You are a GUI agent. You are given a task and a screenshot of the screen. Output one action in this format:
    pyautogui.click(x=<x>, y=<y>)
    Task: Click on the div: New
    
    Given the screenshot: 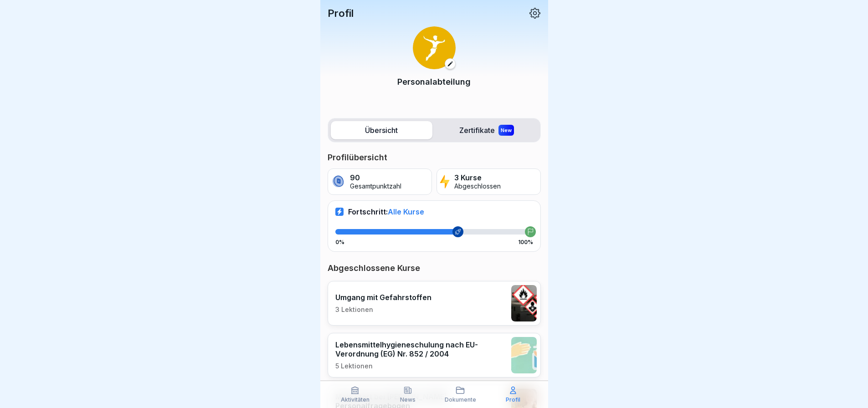 What is the action you would take?
    pyautogui.click(x=506, y=130)
    